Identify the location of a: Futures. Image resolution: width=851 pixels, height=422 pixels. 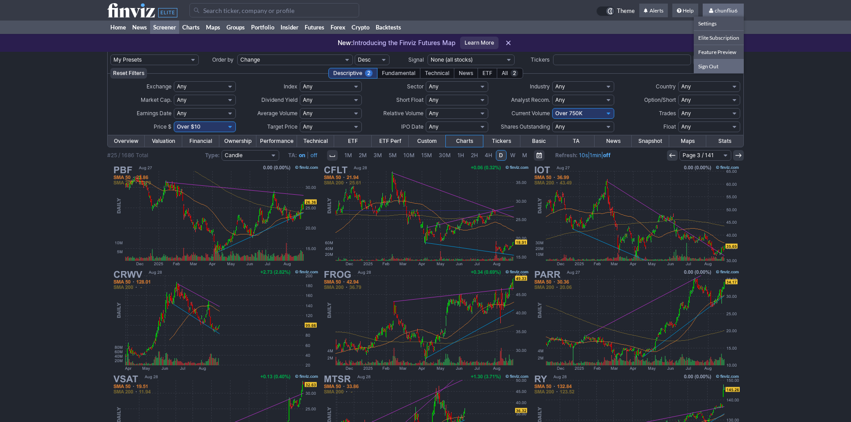
(315, 27).